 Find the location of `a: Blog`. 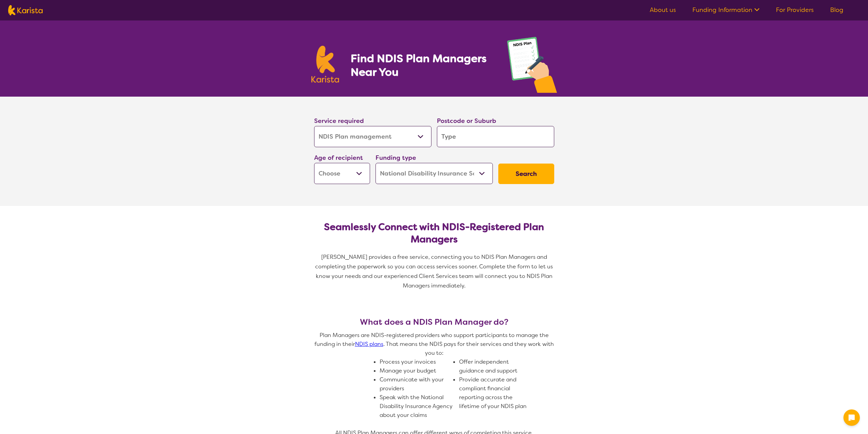

a: Blog is located at coordinates (836, 10).